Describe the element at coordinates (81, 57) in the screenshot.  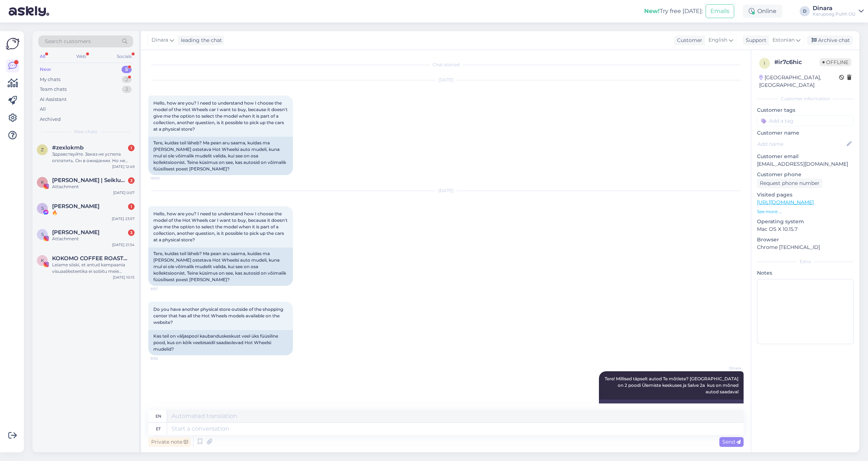
I see `div: Web` at that location.